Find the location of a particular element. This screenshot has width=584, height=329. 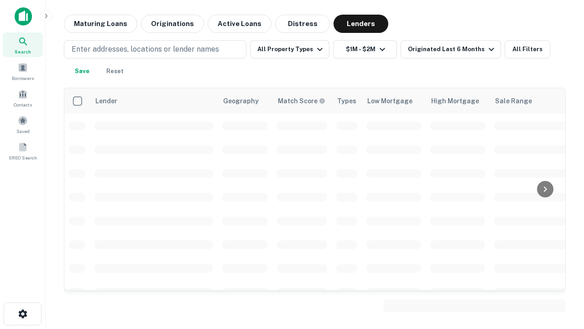

p: Enter addresses, locations or lender names is located at coordinates (145, 49).